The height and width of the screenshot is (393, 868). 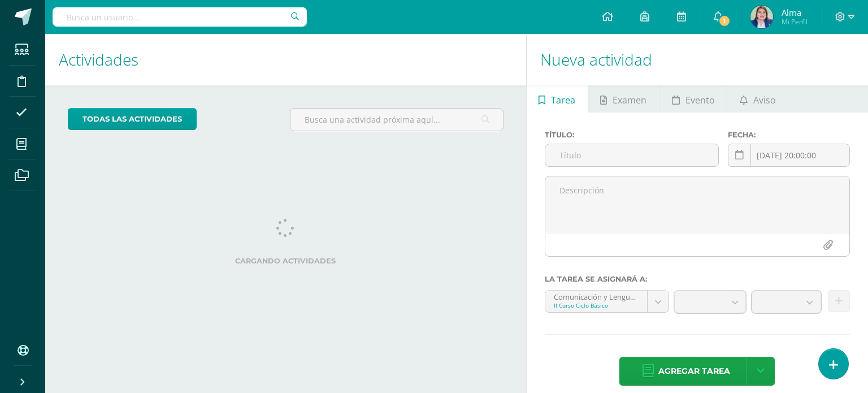 What do you see at coordinates (795, 12) in the screenshot?
I see `span: Alma` at bounding box center [795, 12].